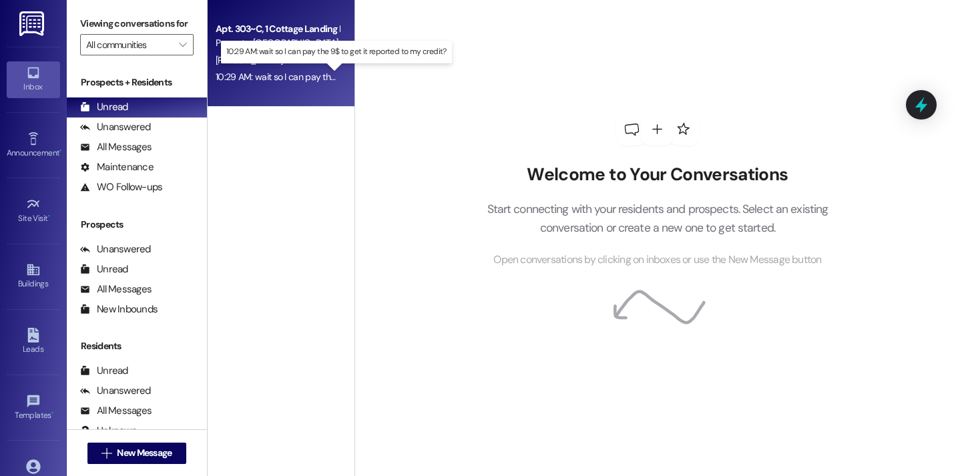  Describe the element at coordinates (117, 167) in the screenshot. I see `div: Maintenance` at that location.